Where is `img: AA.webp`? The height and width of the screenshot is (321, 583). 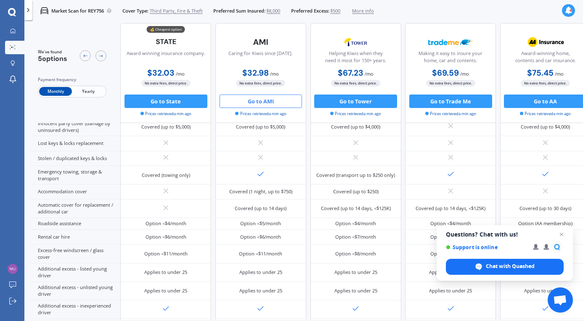 img: AA.webp is located at coordinates (545, 42).